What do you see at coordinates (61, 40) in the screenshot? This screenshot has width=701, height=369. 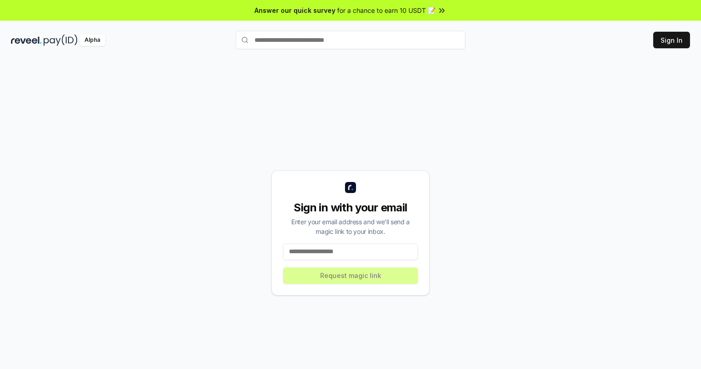 I see `img: pay_id` at bounding box center [61, 40].